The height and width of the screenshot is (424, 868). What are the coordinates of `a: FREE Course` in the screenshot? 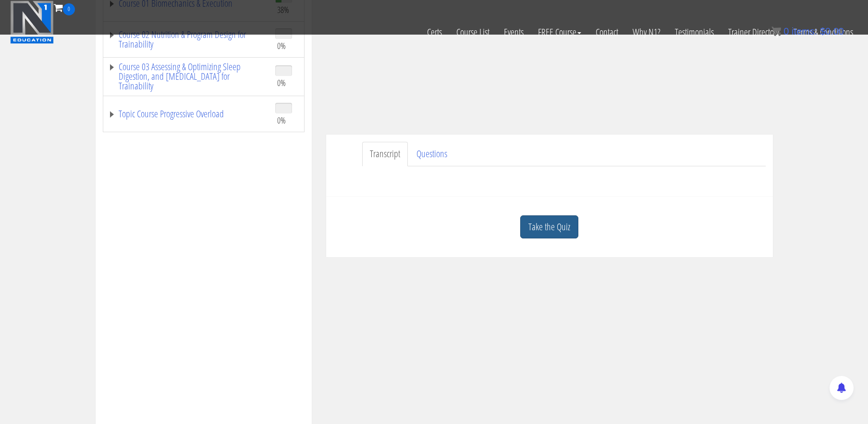 It's located at (560, 32).